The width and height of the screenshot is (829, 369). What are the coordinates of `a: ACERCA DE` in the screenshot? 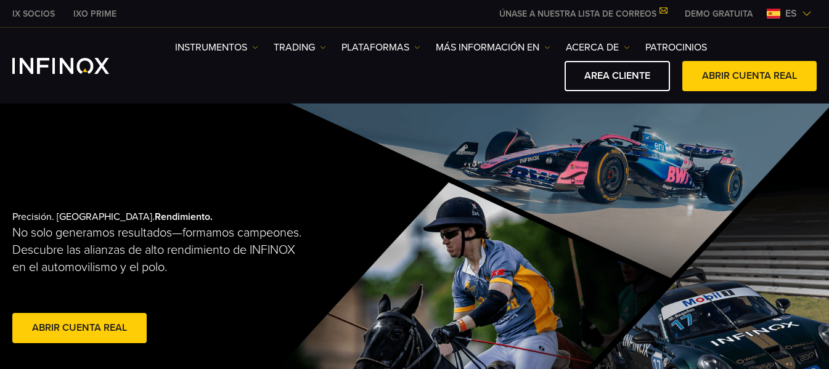 It's located at (598, 47).